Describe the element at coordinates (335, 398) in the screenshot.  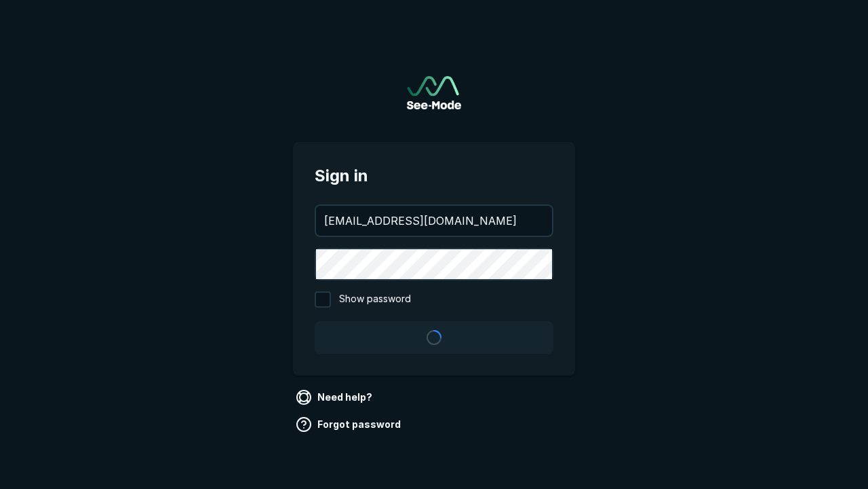
I see `a: Need help?` at that location.